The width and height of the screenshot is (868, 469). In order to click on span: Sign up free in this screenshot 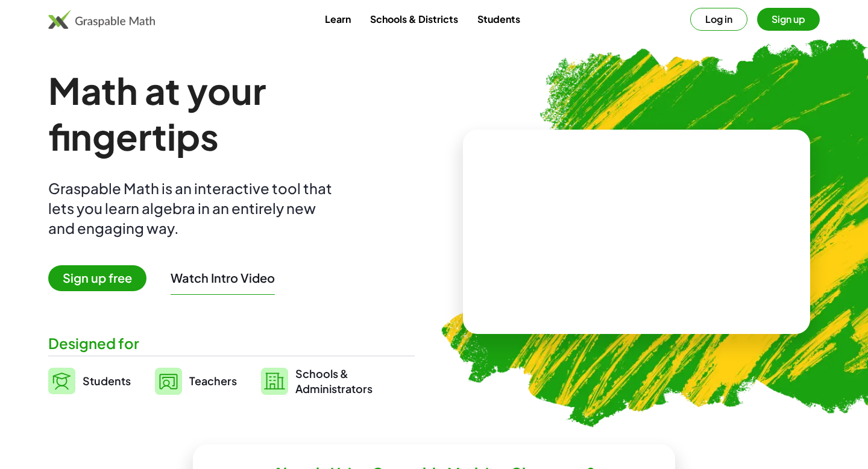, I will do `click(97, 278)`.